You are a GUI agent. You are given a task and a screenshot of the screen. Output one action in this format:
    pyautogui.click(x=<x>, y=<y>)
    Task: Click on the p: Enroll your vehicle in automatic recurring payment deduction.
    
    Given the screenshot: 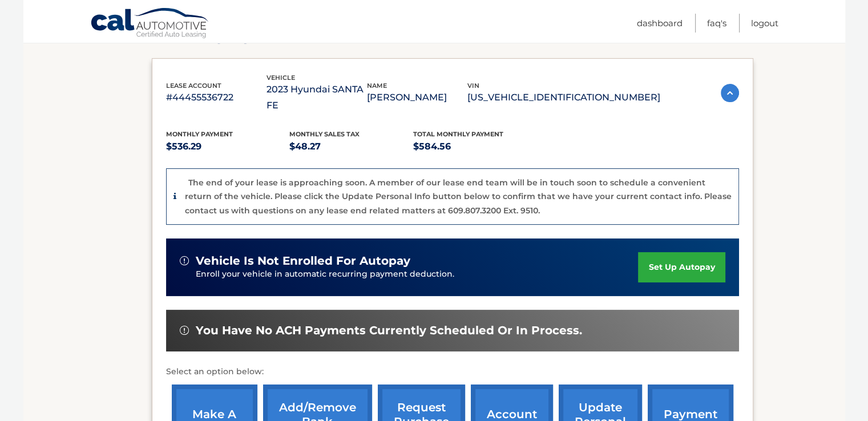 What is the action you would take?
    pyautogui.click(x=417, y=274)
    